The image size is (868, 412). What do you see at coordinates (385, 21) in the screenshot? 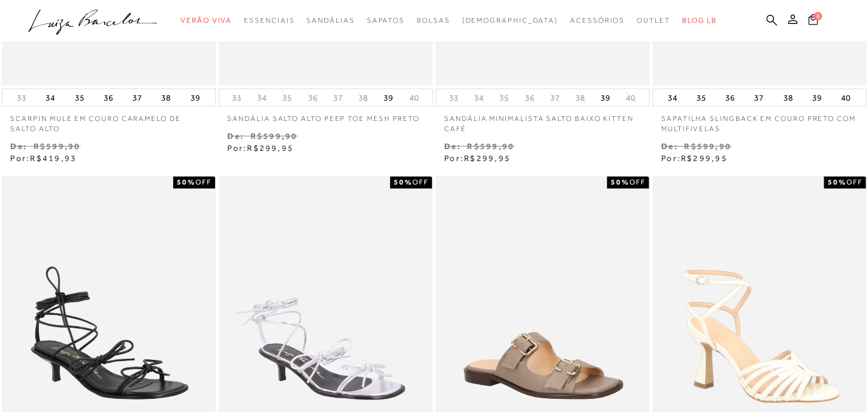
I see `span: Sapatos` at bounding box center [385, 21].